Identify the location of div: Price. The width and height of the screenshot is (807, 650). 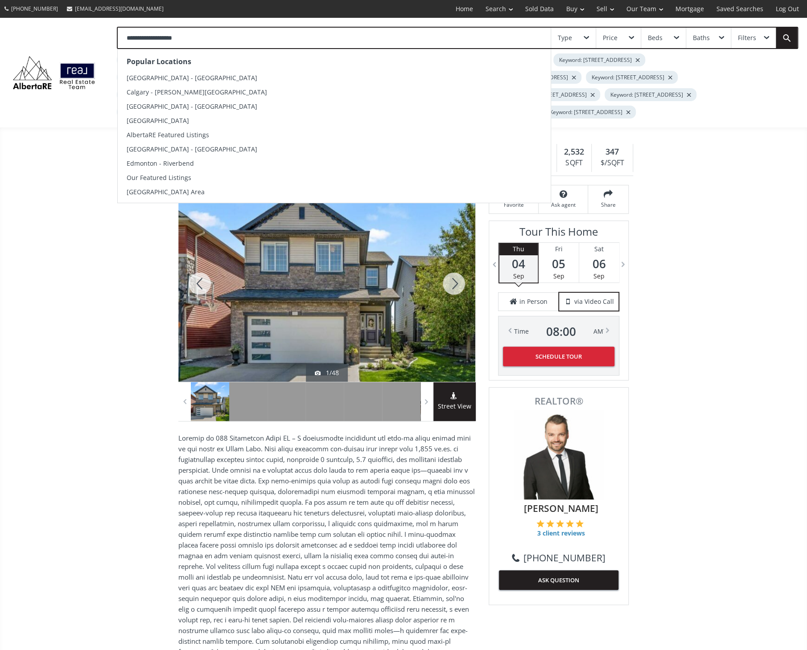
(610, 38).